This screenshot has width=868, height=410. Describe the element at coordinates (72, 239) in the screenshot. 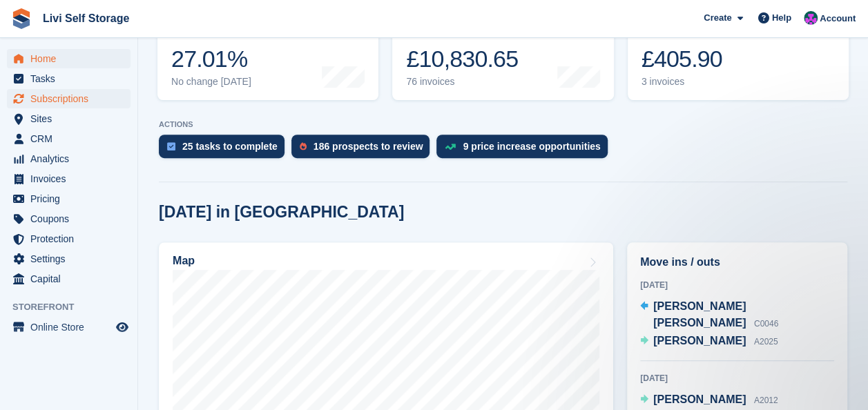

I see `span: Protection` at that location.